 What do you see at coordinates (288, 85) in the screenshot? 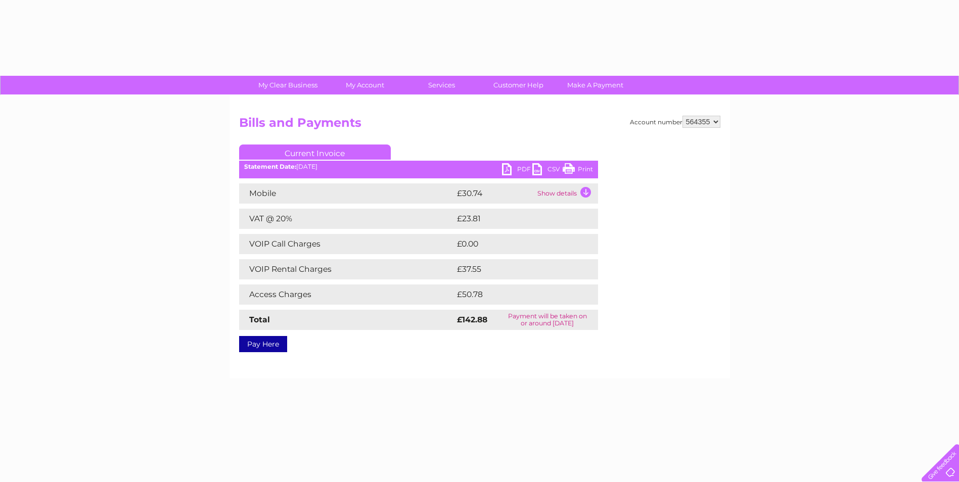
I see `a: My Clear Business` at bounding box center [288, 85].